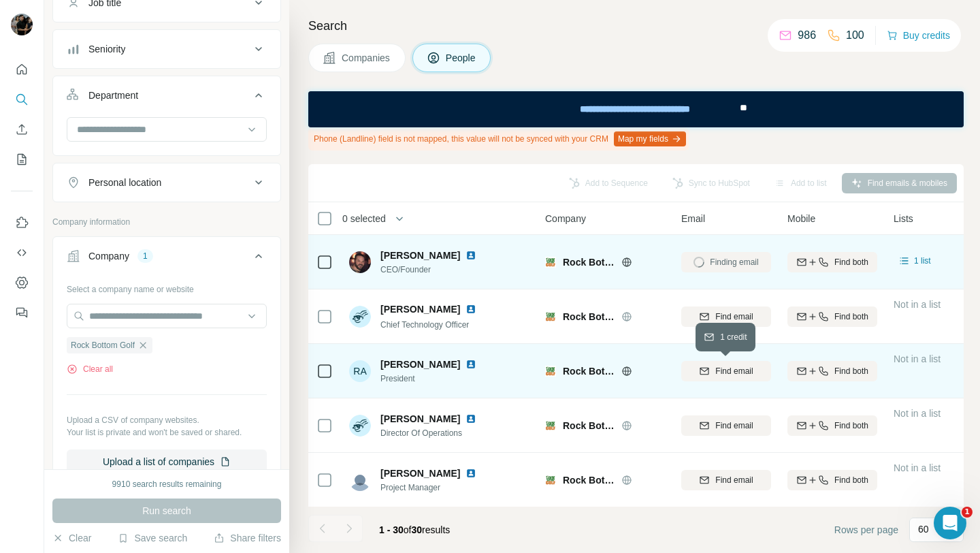  I want to click on h4: Search, so click(636, 26).